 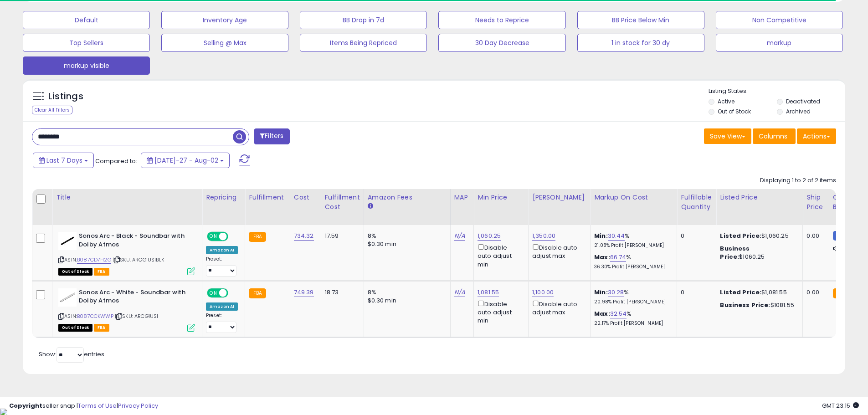 I want to click on span: Compared to:, so click(x=116, y=161).